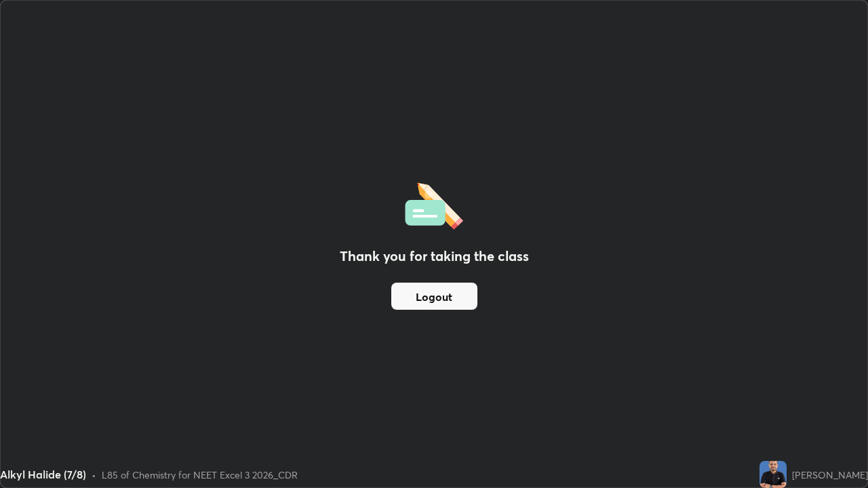 The image size is (868, 488). I want to click on img: offlineFeedback.1438e8b3.svg, so click(434, 204).